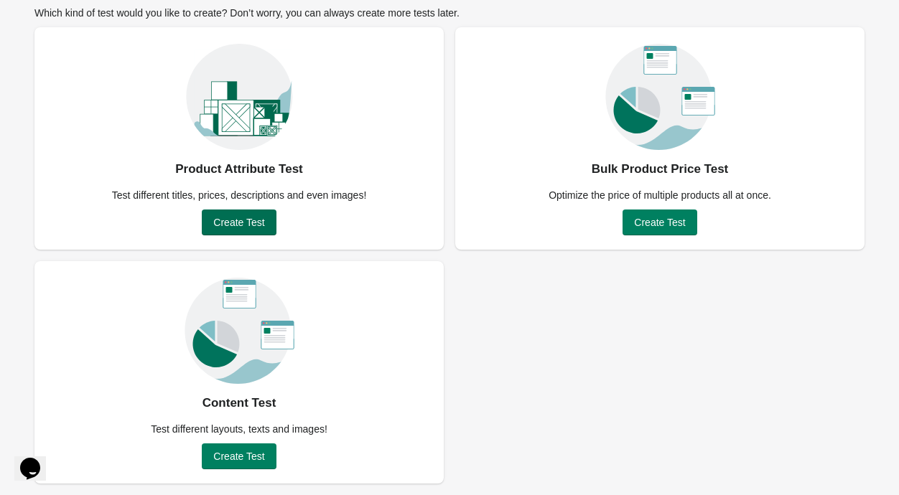 This screenshot has width=899, height=495. I want to click on div: Test different layouts, texts and images!, so click(239, 429).